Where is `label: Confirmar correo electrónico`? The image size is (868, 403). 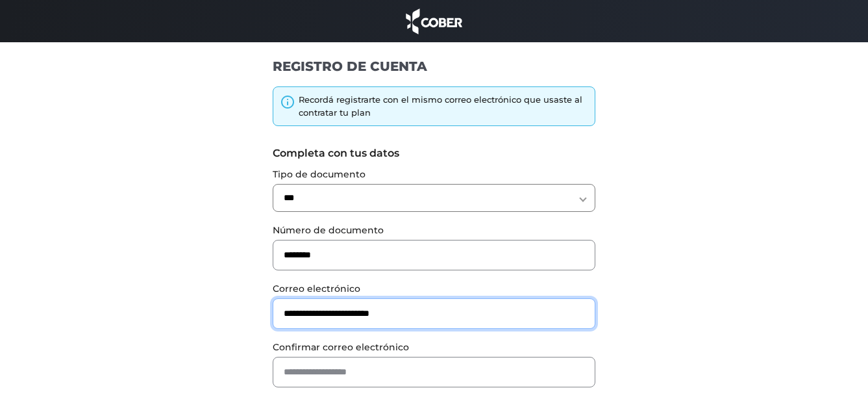
label: Confirmar correo electrónico is located at coordinates (433, 347).